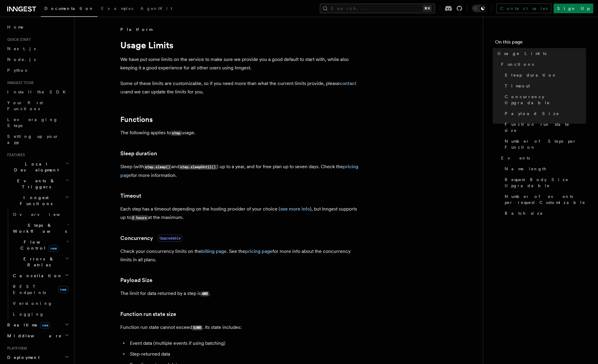 This screenshot has width=598, height=364. Describe the element at coordinates (38, 92) in the screenshot. I see `span: Install the SDK` at that location.